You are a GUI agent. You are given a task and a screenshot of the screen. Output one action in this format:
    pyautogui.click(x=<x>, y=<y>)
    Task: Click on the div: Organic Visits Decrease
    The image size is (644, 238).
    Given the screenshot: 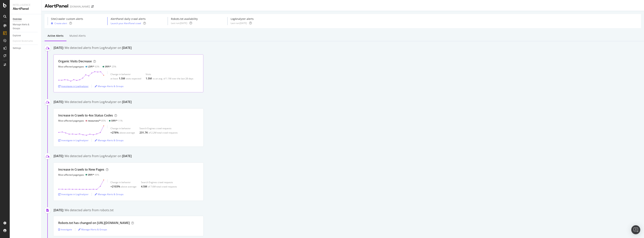 What is the action you would take?
    pyautogui.click(x=75, y=61)
    